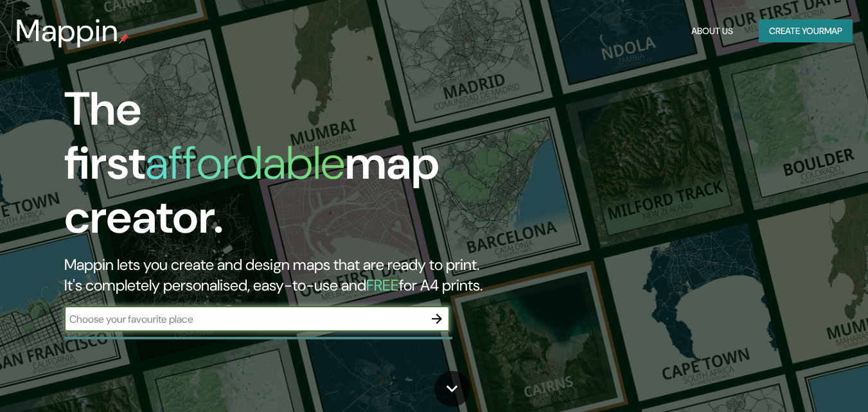 The height and width of the screenshot is (412, 868). I want to click on img: mappin-pin, so click(124, 38).